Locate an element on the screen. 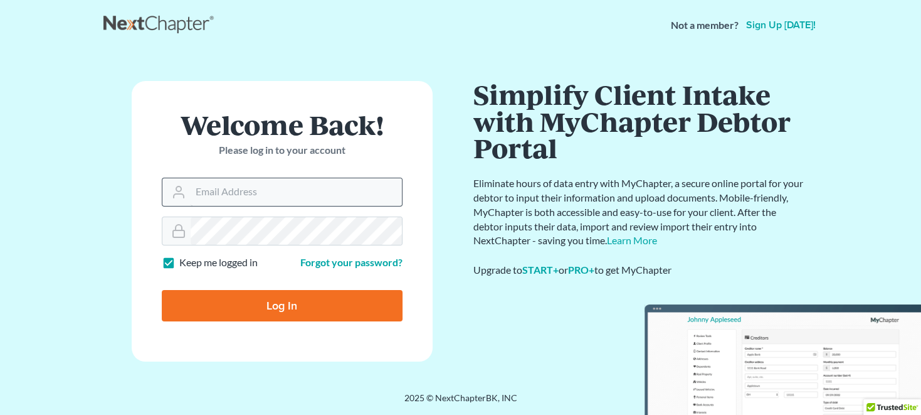  h1: Welcome Back! is located at coordinates (282, 124).